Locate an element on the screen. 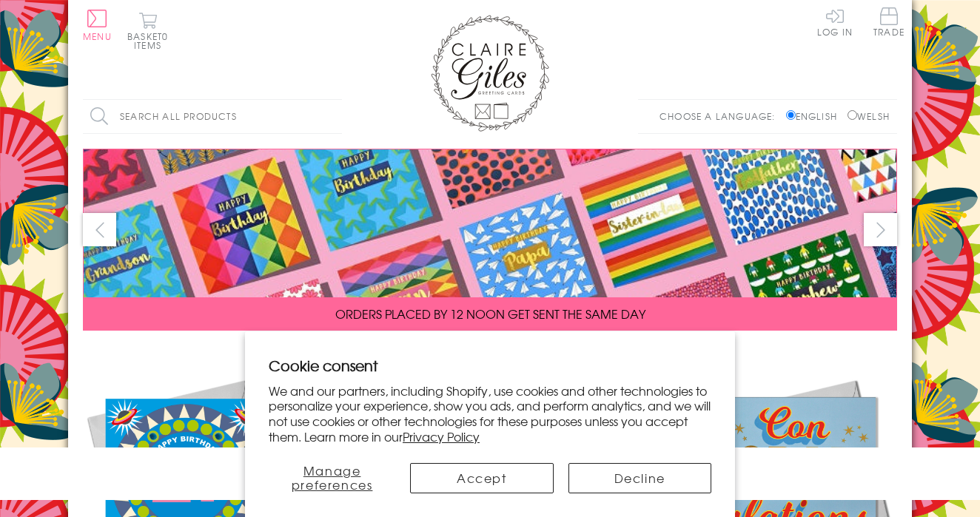 Image resolution: width=980 pixels, height=517 pixels. button: Basket0 items is located at coordinates (148, 30).